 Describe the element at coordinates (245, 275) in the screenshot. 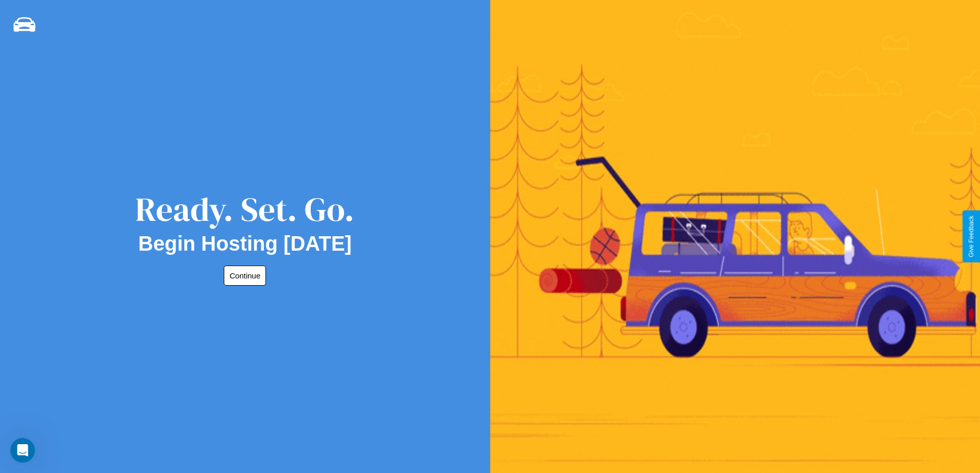

I see `button: Continue` at that location.